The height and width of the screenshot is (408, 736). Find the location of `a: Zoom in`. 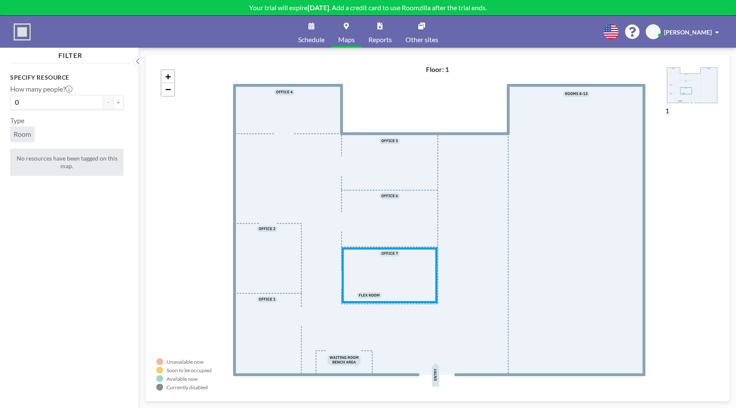

a: Zoom in is located at coordinates (168, 77).